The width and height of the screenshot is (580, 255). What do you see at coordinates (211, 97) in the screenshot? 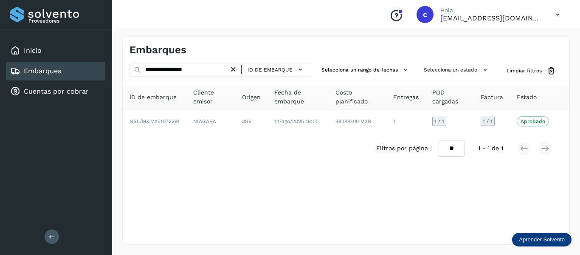
I see `span: Cliente emisor` at bounding box center [211, 97].